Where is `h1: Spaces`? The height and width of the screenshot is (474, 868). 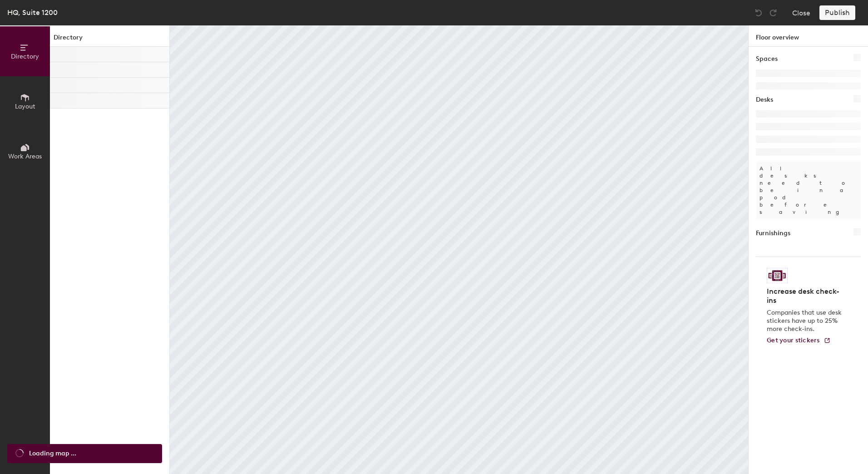
h1: Spaces is located at coordinates (766, 59).